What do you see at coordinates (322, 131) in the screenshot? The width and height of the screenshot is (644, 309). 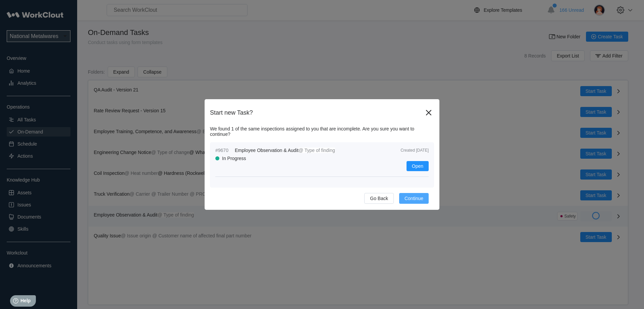 I see `div: We found 1 of the same inspections assigned to you that are incomplete. Are you sure you want to ...` at bounding box center [322, 131].